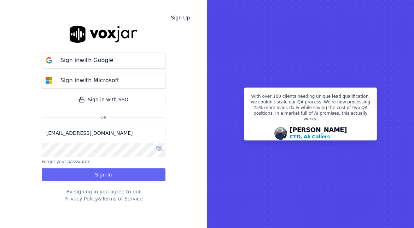  I want to click on p: With over 100 clients needing unique lead qualification, we couldn't scale our QA process. We're ..., so click(310, 109).